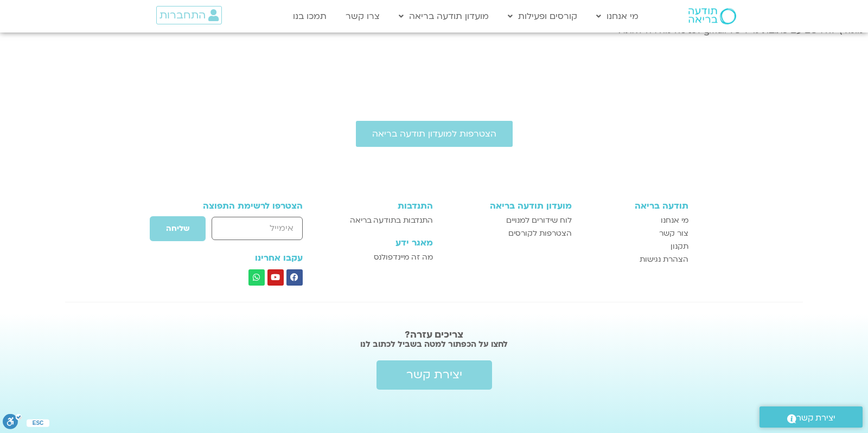  What do you see at coordinates (382, 206) in the screenshot?
I see `h3: התנדבות` at bounding box center [382, 206].